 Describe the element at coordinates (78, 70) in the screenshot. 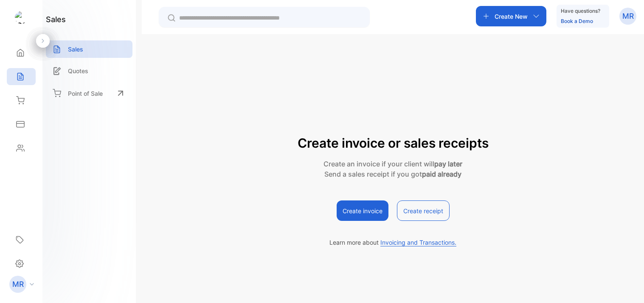

I see `p: Quotes` at that location.